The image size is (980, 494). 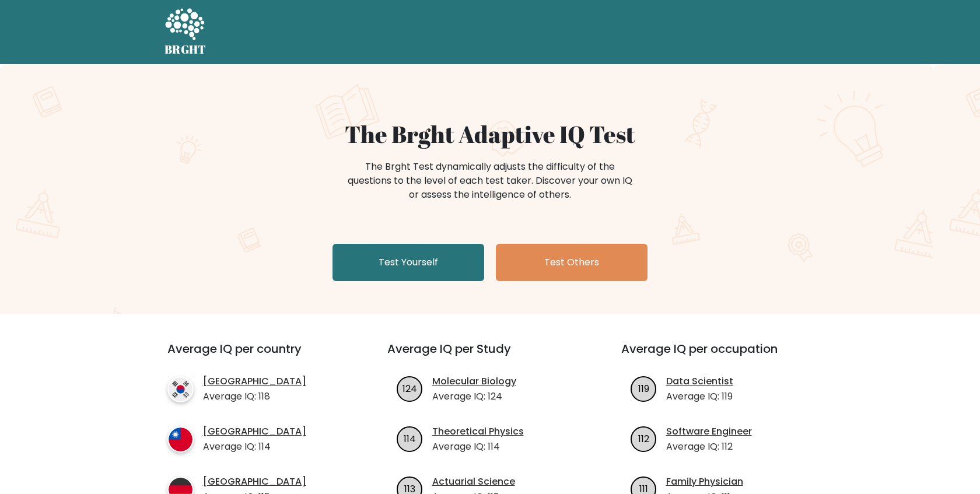 I want to click on p: Average IQ: 119, so click(x=699, y=396).